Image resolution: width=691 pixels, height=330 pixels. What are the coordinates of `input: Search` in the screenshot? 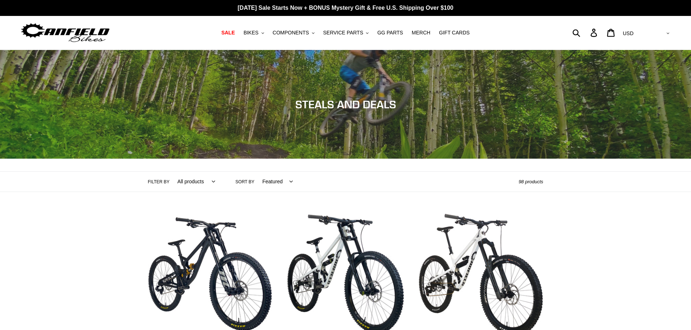 It's located at (585, 33).